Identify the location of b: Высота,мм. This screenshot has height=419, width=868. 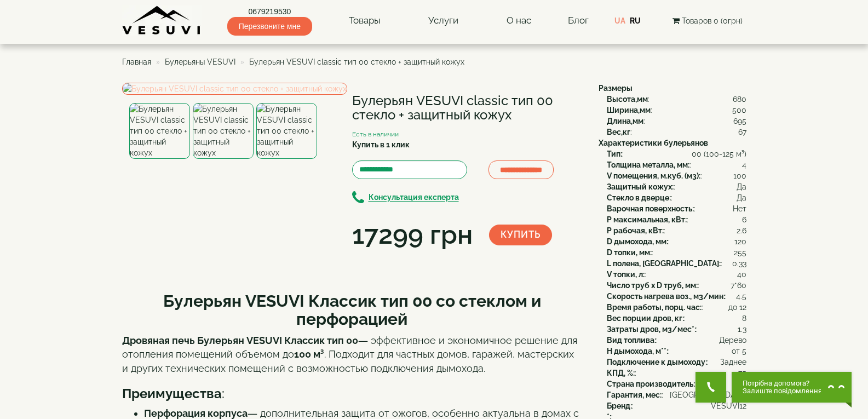
(627, 99).